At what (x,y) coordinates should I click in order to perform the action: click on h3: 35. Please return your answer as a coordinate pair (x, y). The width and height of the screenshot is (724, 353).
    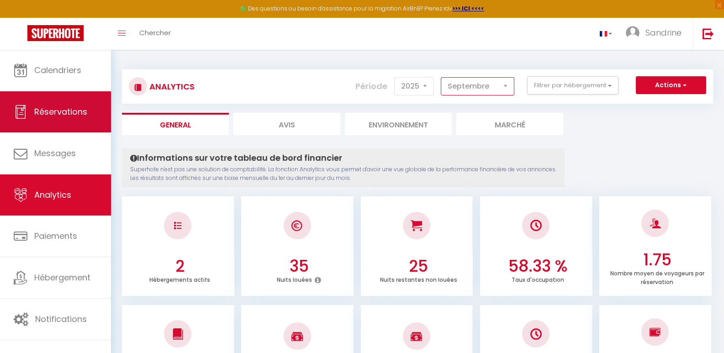
    Looking at the image, I should click on (299, 266).